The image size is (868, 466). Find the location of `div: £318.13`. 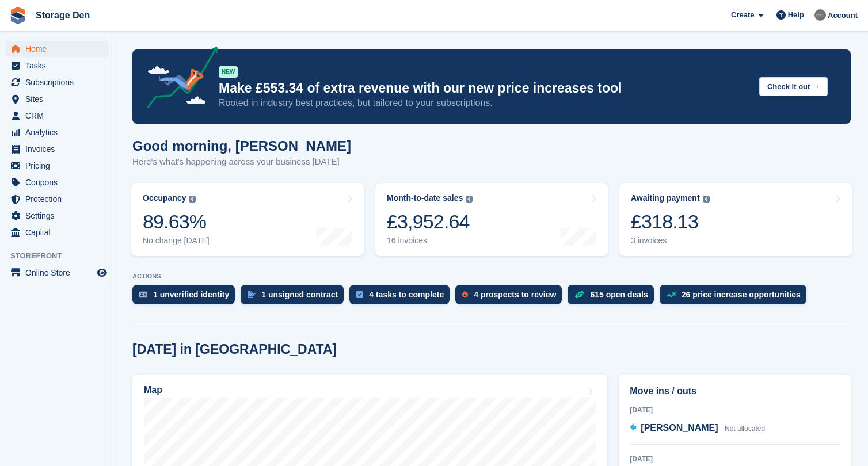

div: £318.13 is located at coordinates (670, 222).